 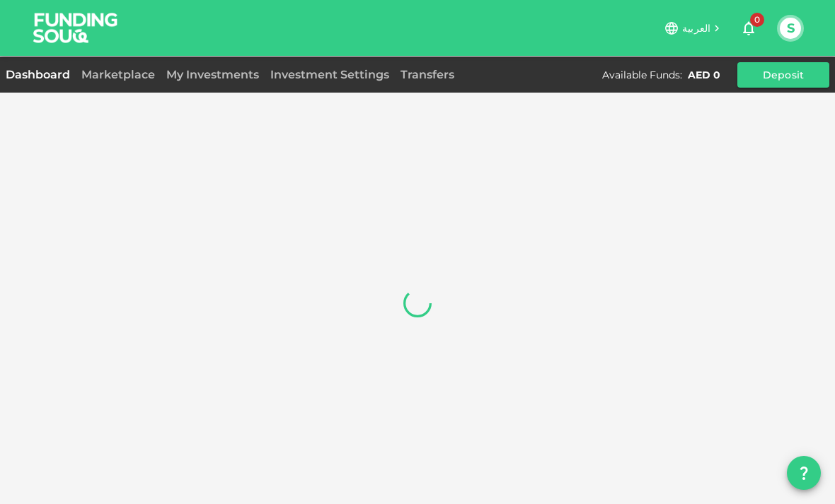 What do you see at coordinates (212, 75) in the screenshot?
I see `a: My Investments` at bounding box center [212, 75].